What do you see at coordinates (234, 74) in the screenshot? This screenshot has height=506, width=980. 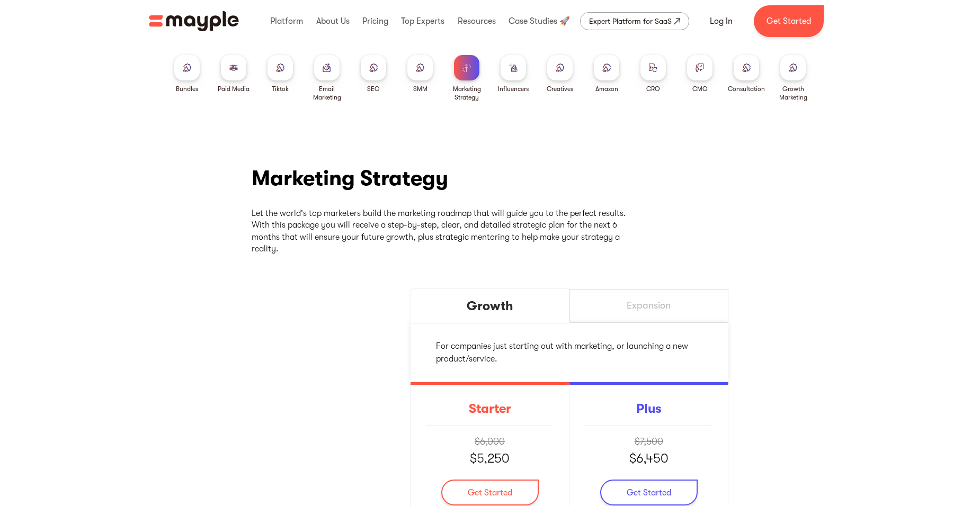 I see `a: Paid Media` at bounding box center [234, 74].